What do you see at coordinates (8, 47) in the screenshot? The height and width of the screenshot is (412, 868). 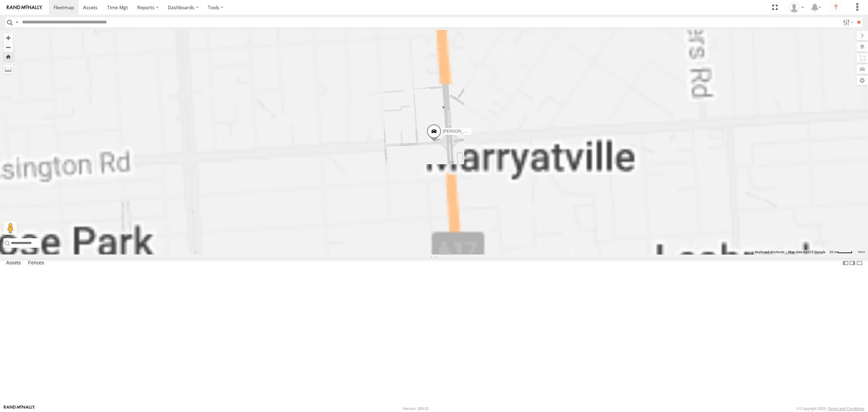 I see `button: Zoom out` at bounding box center [8, 47].